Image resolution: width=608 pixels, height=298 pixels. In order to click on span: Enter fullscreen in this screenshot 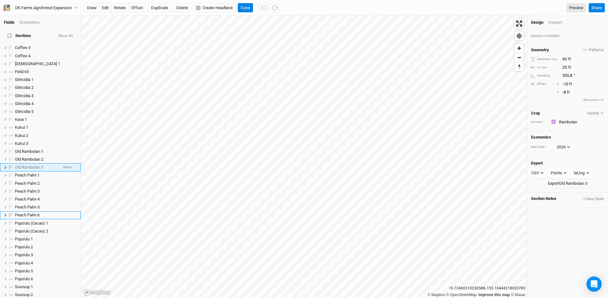, I will do `click(519, 23)`.